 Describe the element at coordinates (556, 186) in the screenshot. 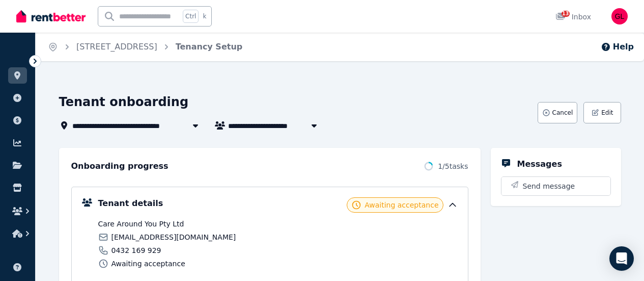

I see `button: Send message` at that location.